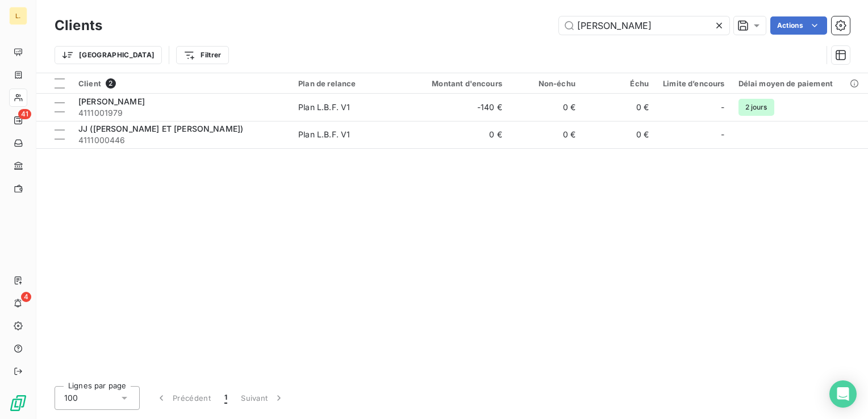 The height and width of the screenshot is (419, 868). Describe the element at coordinates (181, 113) in the screenshot. I see `span: 4111001979` at that location.